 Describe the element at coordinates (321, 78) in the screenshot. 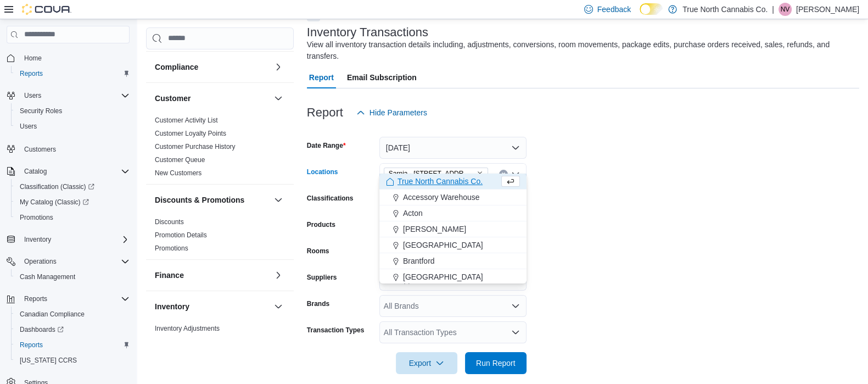

I see `span: Report` at that location.